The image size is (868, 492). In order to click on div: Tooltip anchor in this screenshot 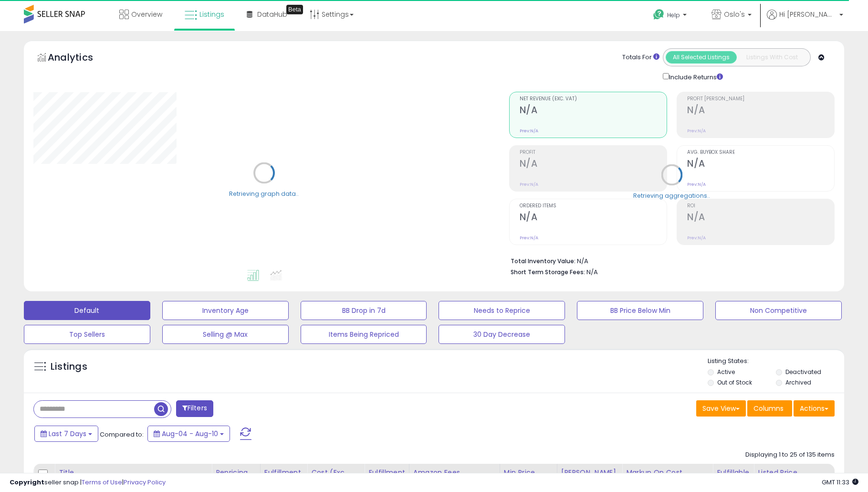, I will do `click(294, 10)`.